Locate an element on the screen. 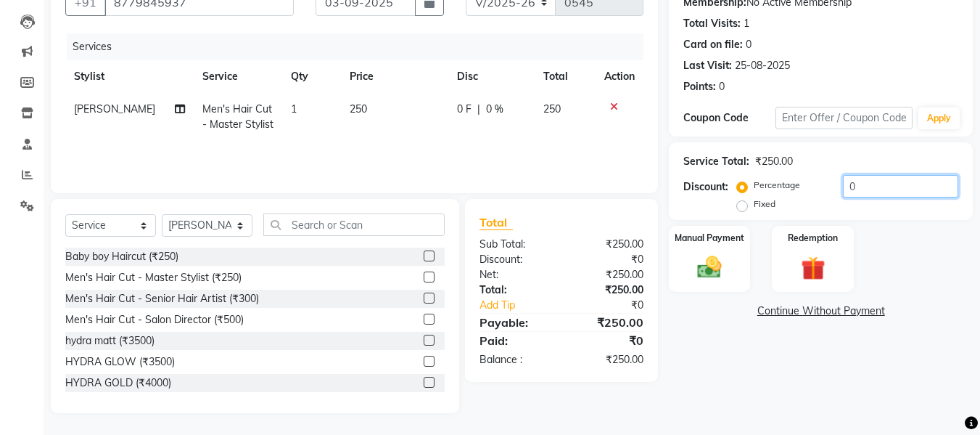 The height and width of the screenshot is (435, 980). th: Total is located at coordinates (566, 77).